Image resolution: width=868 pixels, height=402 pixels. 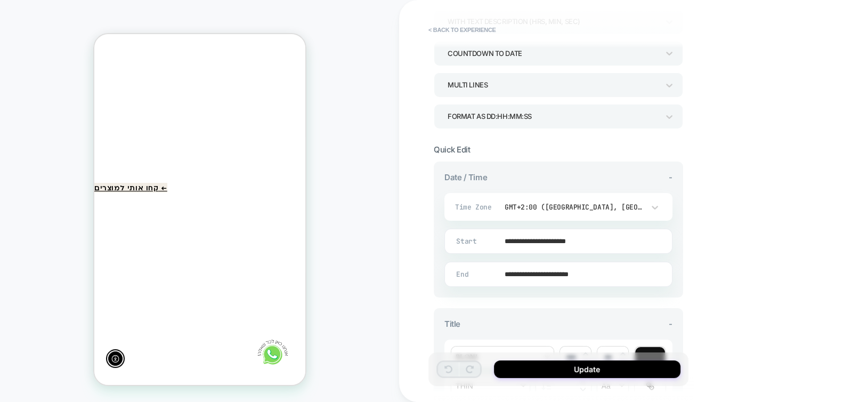 I want to click on button: Update, so click(x=587, y=369).